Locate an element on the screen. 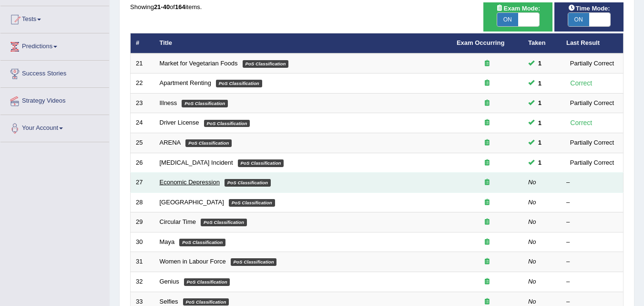  a: ARENA is located at coordinates (170, 142).